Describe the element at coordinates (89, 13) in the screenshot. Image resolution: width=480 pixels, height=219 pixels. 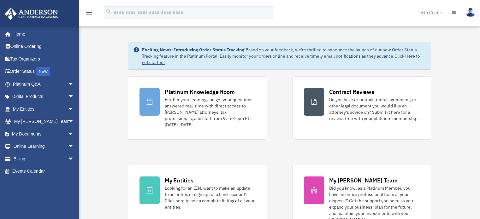
I see `i: menu` at that location.